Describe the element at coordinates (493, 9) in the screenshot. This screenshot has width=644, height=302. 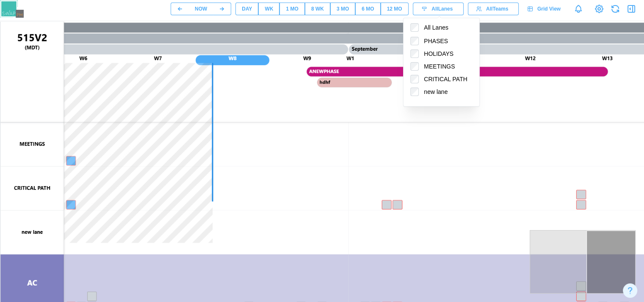
I see `button: AllTeams` at that location.